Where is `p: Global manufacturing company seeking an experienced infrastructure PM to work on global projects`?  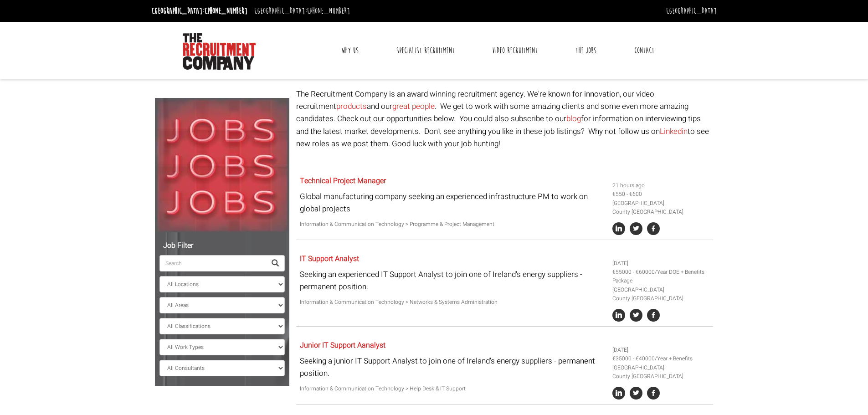
p: Global manufacturing company seeking an experienced infrastructure PM to work on global projects is located at coordinates (452, 203).